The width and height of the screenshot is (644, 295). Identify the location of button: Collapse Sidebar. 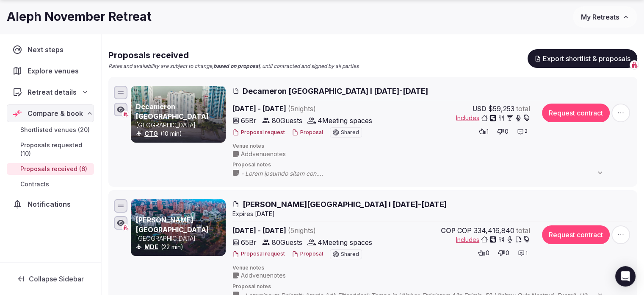
(50, 279).